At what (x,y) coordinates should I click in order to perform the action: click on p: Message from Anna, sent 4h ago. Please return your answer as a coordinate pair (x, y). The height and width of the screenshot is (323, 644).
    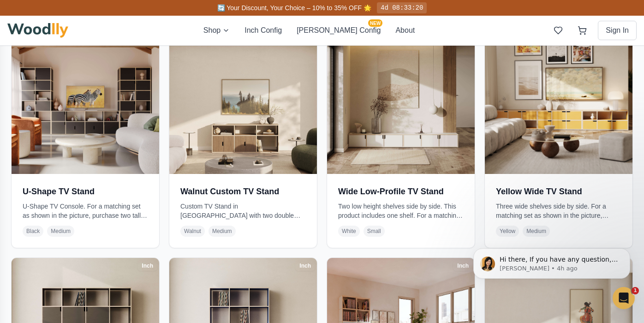
    Looking at the image, I should click on (100, 40).